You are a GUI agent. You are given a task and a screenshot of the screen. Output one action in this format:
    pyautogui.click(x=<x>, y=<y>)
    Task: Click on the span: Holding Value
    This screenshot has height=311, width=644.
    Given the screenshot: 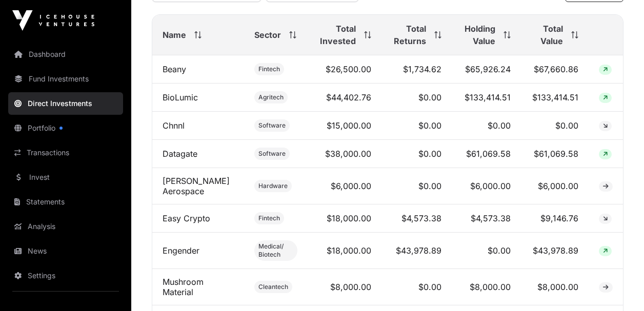 What is the action you would take?
    pyautogui.click(x=478, y=35)
    